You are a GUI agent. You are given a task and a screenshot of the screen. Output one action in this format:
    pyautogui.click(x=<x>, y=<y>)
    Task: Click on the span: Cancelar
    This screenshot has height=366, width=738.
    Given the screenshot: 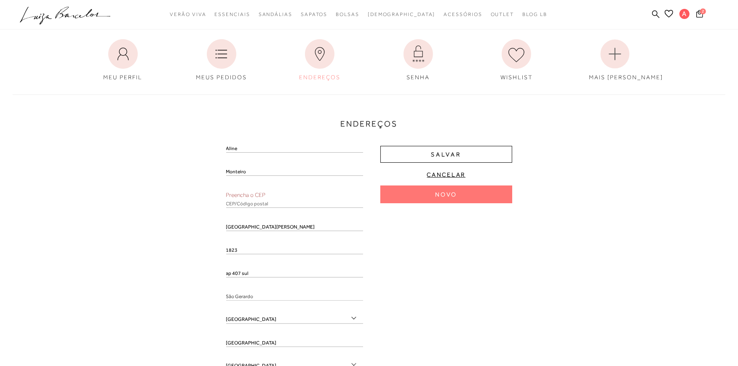 What is the action you would take?
    pyautogui.click(x=446, y=174)
    